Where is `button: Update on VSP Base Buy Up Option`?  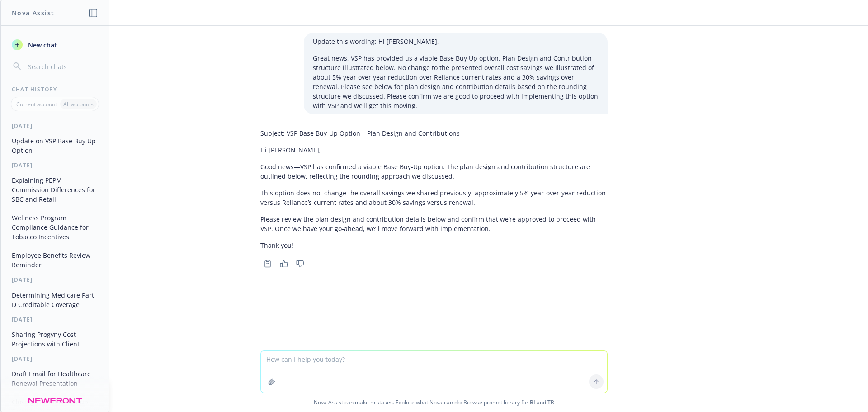 button: Update on VSP Base Buy Up Option is located at coordinates (55, 145).